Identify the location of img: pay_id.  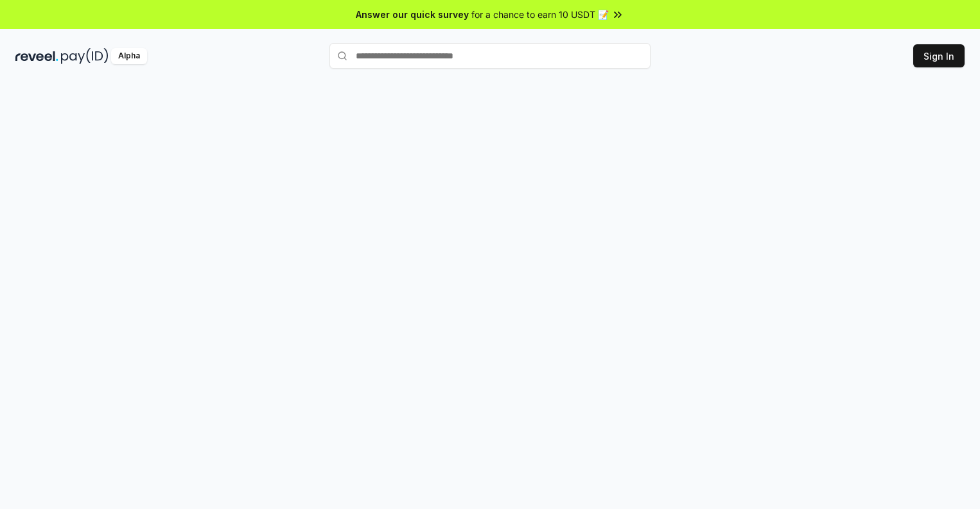
(85, 56).